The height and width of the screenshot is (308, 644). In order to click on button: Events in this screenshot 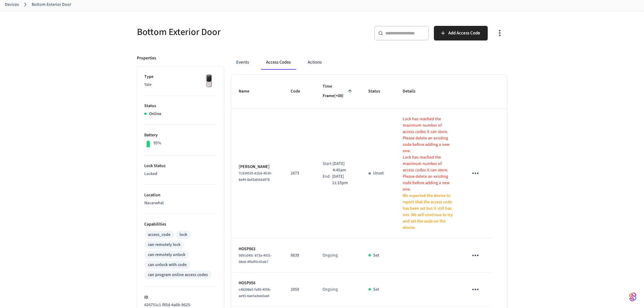, I will do `click(243, 63)`.